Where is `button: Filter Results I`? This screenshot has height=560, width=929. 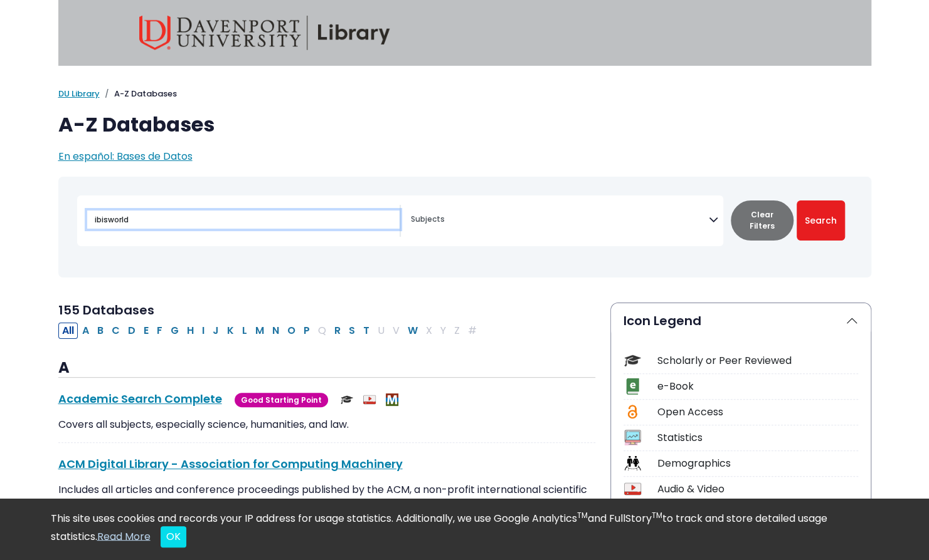 button: Filter Results I is located at coordinates (203, 331).